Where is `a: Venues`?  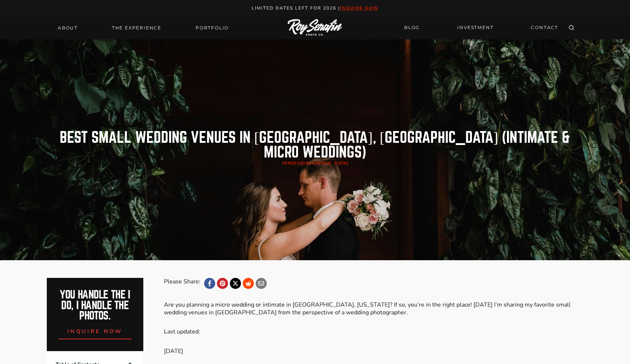
a: Venues is located at coordinates (291, 163).